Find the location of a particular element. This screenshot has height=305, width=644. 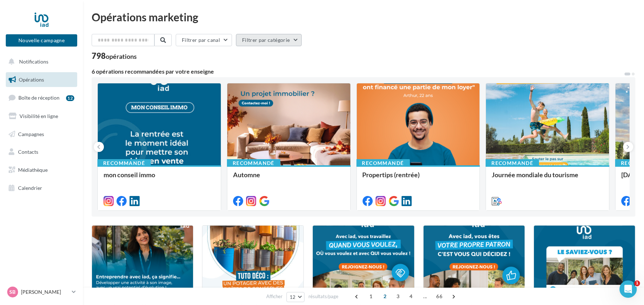

div: Journée mondiale du tourisme is located at coordinates (547, 178).